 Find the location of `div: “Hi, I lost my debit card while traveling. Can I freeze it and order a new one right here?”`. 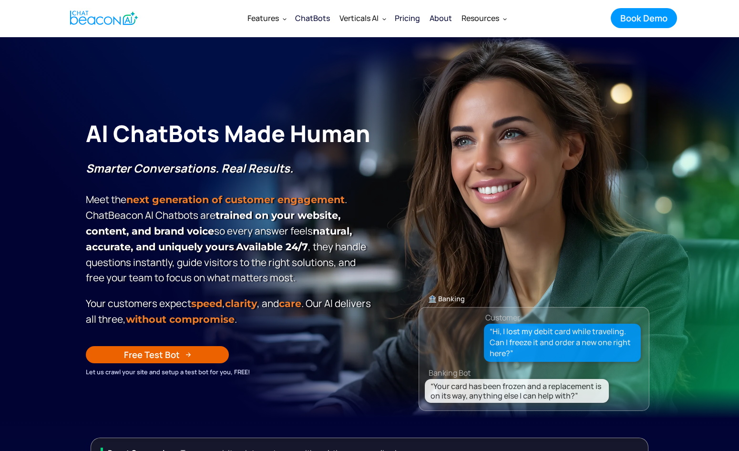

div: “Hi, I lost my debit card while traveling. Can I freeze it and order a new one right here?” is located at coordinates (562, 343).